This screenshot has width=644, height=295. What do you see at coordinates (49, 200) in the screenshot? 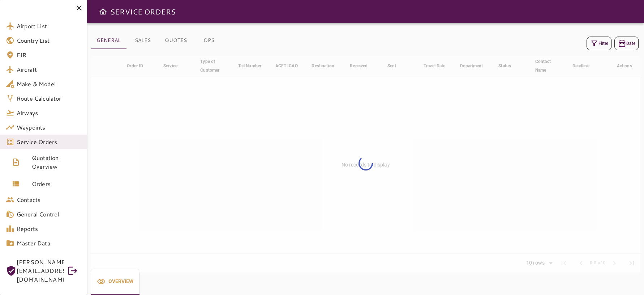
I see `span: Contacts` at bounding box center [49, 200].